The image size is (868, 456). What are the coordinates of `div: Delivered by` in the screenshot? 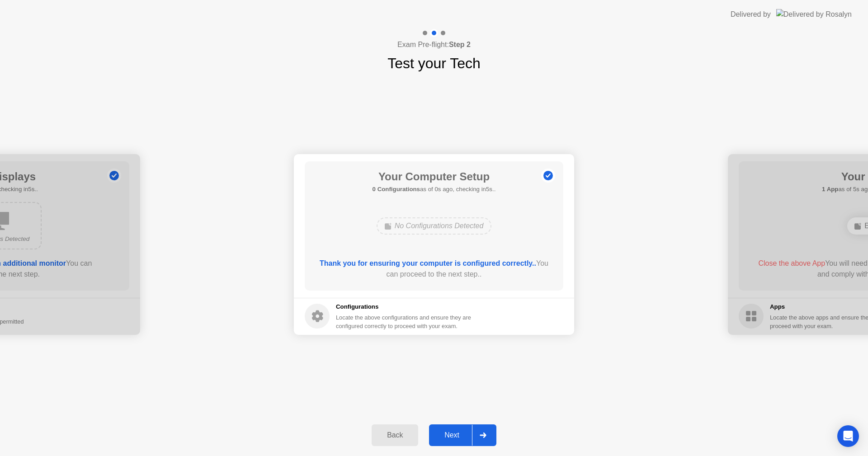 It's located at (751, 14).